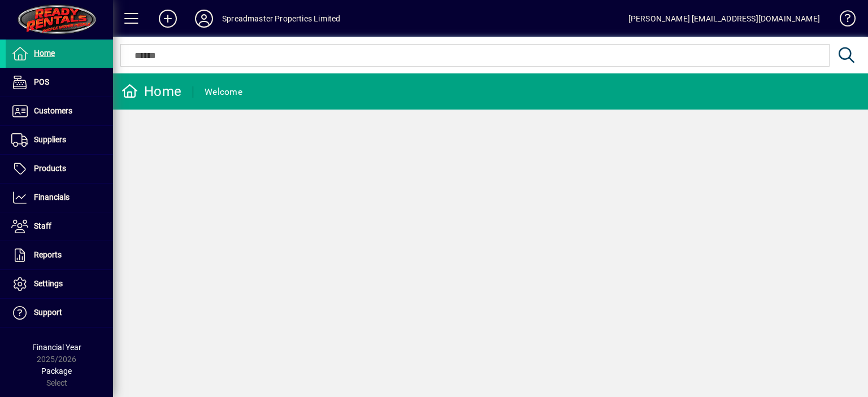 This screenshot has height=397, width=868. Describe the element at coordinates (48, 254) in the screenshot. I see `span: Reports` at that location.